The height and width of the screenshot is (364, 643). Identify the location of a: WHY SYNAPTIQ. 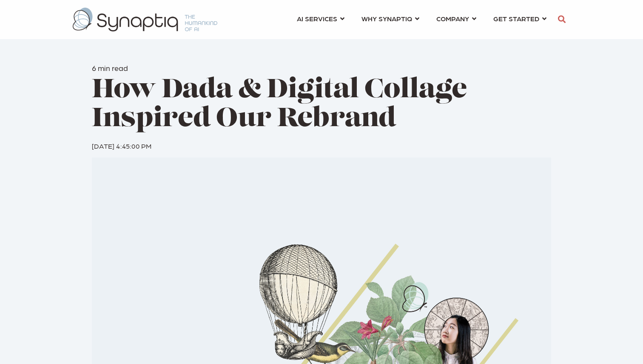
(390, 19).